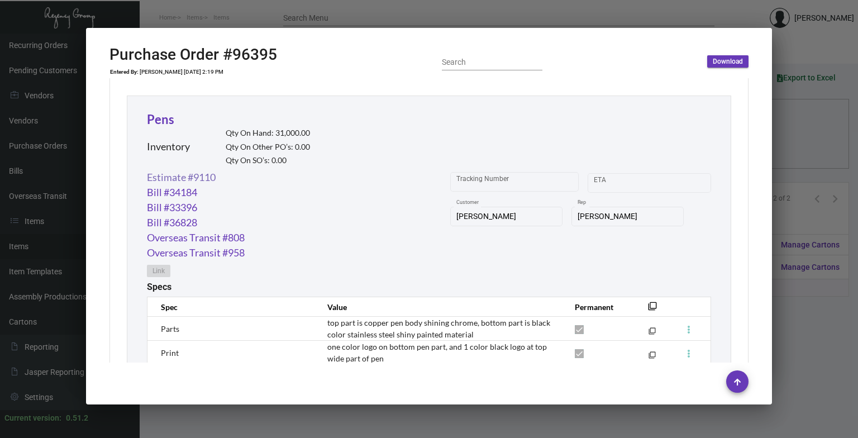 Image resolution: width=858 pixels, height=438 pixels. I want to click on a: Estimate #9110, so click(181, 177).